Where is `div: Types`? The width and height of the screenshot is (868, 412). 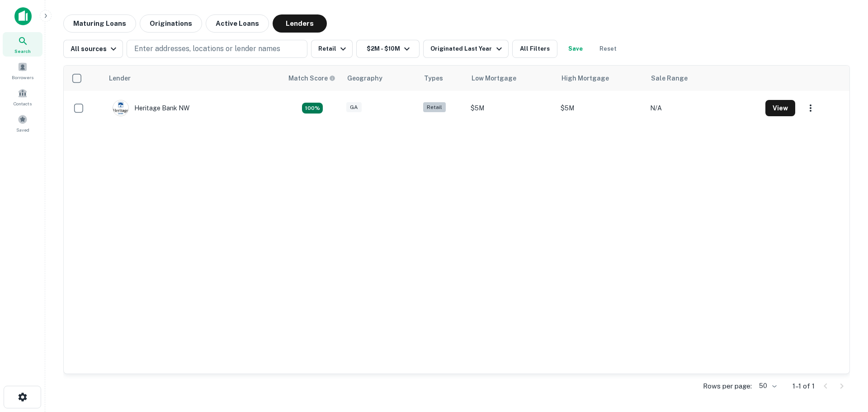 div: Types is located at coordinates (433, 79).